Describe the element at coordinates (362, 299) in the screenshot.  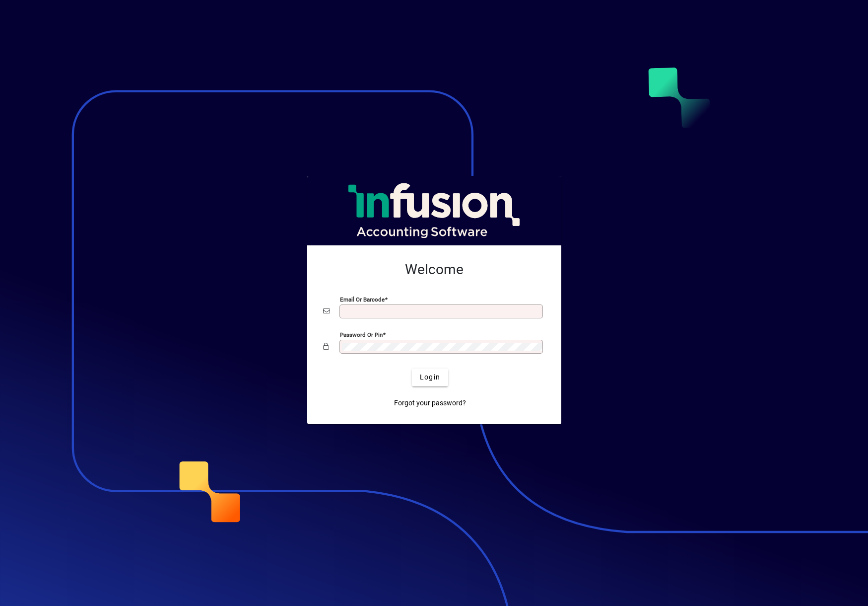
I see `mat-label: Email or Barcode` at that location.